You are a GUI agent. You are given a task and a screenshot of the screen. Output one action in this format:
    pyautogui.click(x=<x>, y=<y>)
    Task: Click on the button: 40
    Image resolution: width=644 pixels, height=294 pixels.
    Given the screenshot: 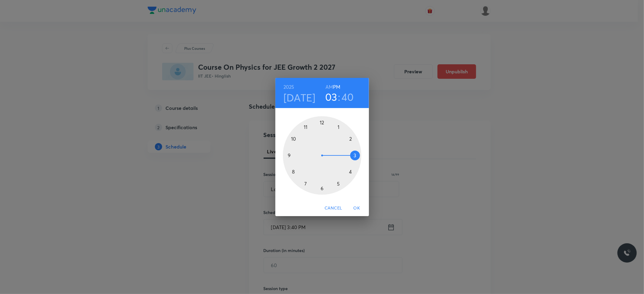 What is the action you would take?
    pyautogui.click(x=348, y=97)
    